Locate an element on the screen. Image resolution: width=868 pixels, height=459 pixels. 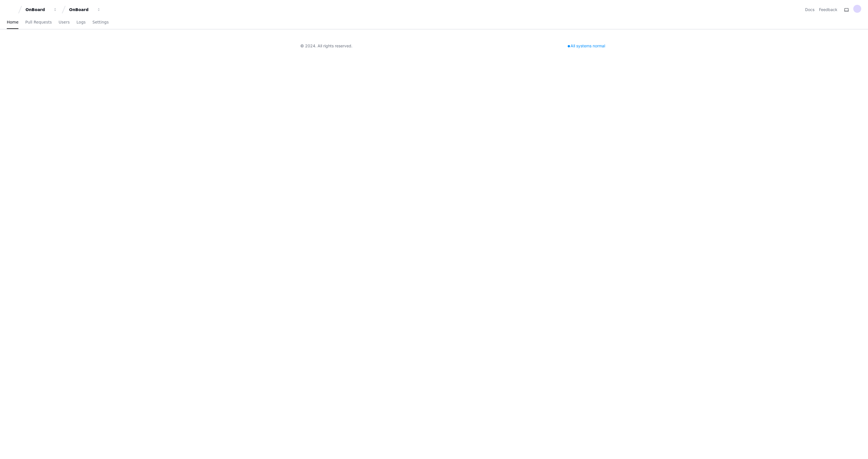
span: Home is located at coordinates (13, 22).